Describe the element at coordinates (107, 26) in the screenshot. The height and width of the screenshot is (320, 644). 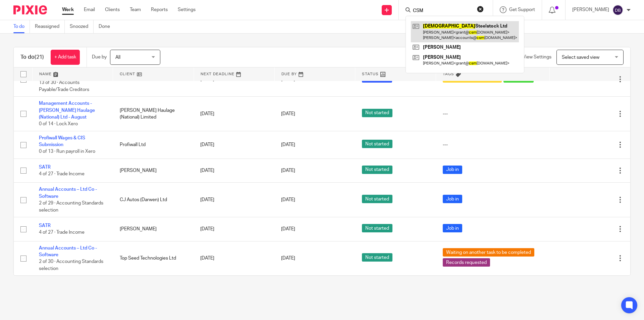
I see `a: Done` at that location.